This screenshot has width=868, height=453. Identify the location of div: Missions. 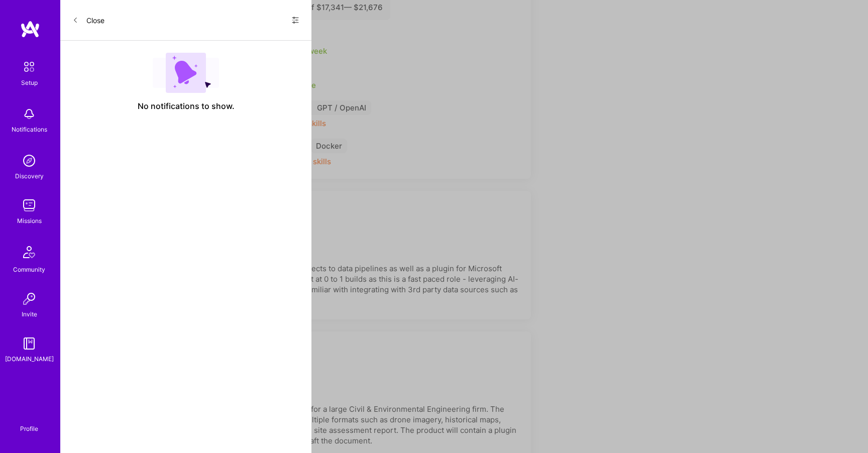
(29, 220).